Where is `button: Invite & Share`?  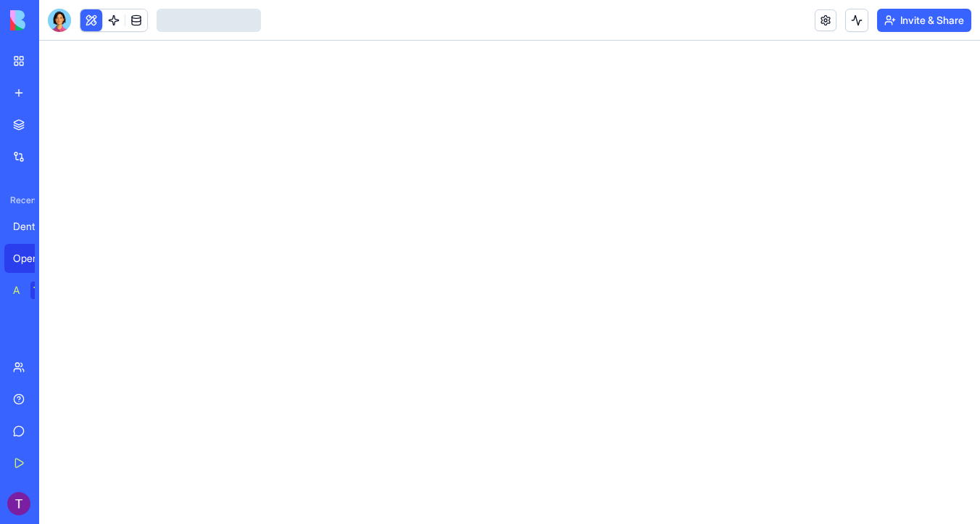
button: Invite & Share is located at coordinates (925, 20).